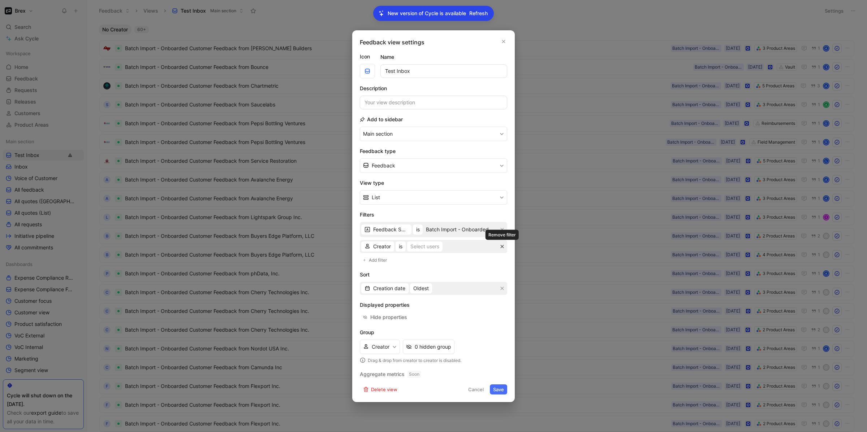  Describe the element at coordinates (421, 289) in the screenshot. I see `span: Oldest` at that location.